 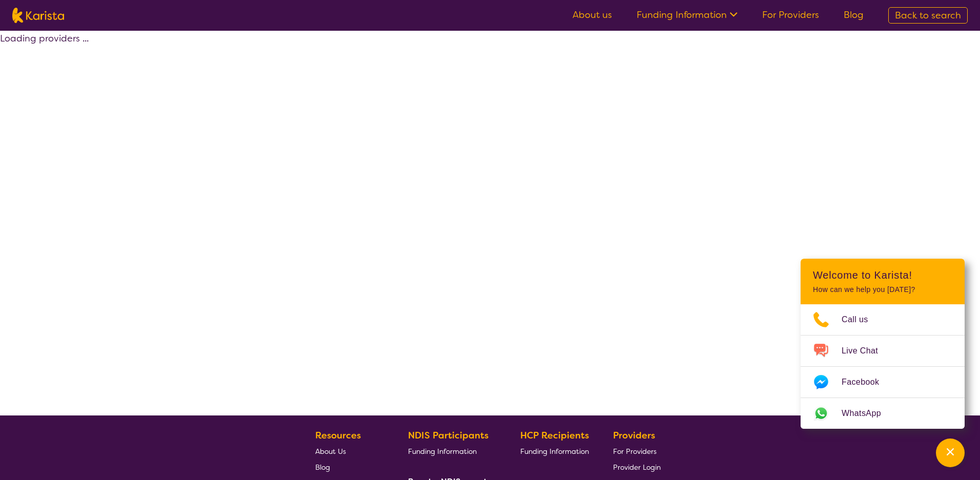 What do you see at coordinates (861, 319) in the screenshot?
I see `span: Call us` at bounding box center [861, 319].